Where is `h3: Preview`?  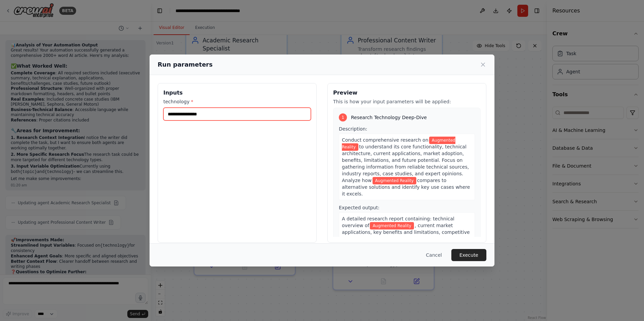 h3: Preview is located at coordinates (407, 93).